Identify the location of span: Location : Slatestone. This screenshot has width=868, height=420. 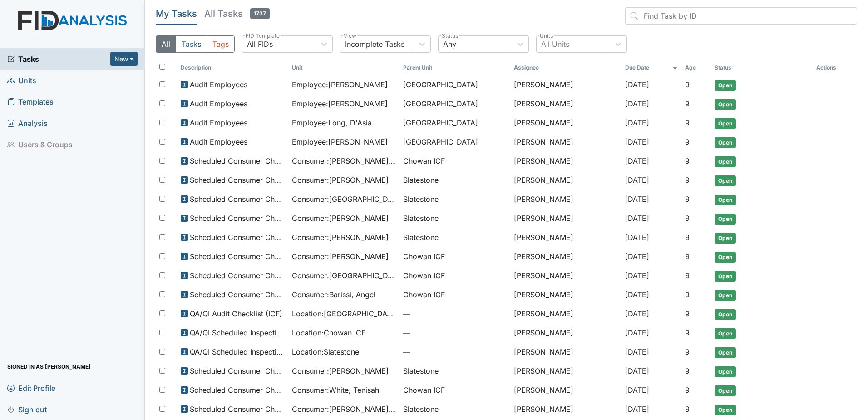
(326, 352).